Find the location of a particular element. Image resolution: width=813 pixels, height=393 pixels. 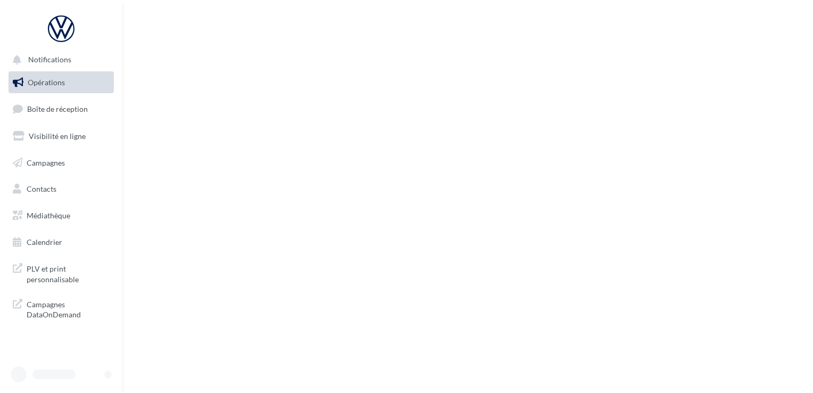

a: Calendrier is located at coordinates (61, 242).